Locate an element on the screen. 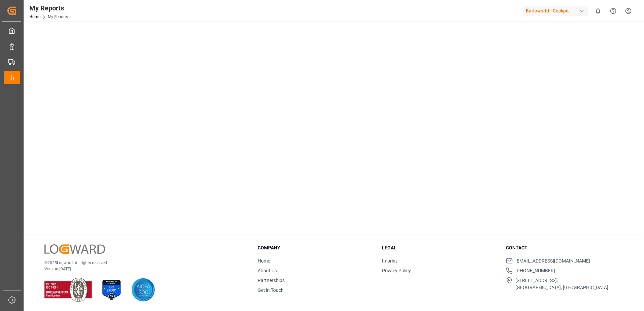 The height and width of the screenshot is (311, 644). p: © 2025 Logward. All rights reserved. is located at coordinates (143, 263).